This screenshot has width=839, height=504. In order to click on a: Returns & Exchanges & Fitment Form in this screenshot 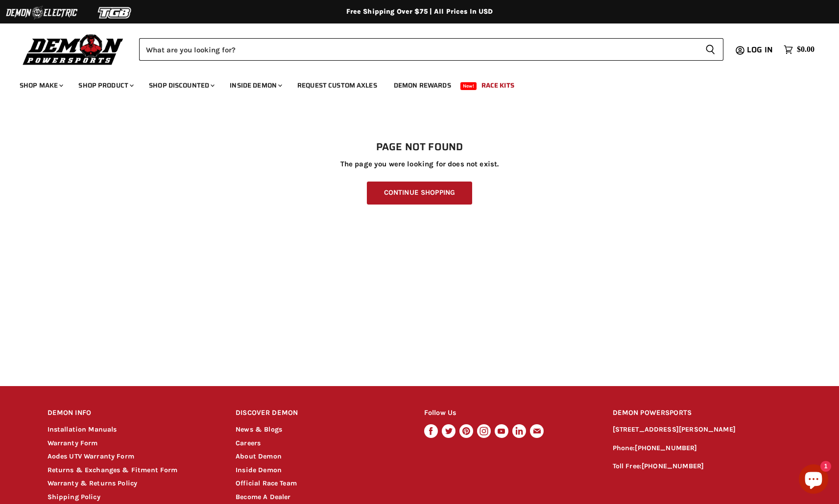, I will do `click(113, 470)`.